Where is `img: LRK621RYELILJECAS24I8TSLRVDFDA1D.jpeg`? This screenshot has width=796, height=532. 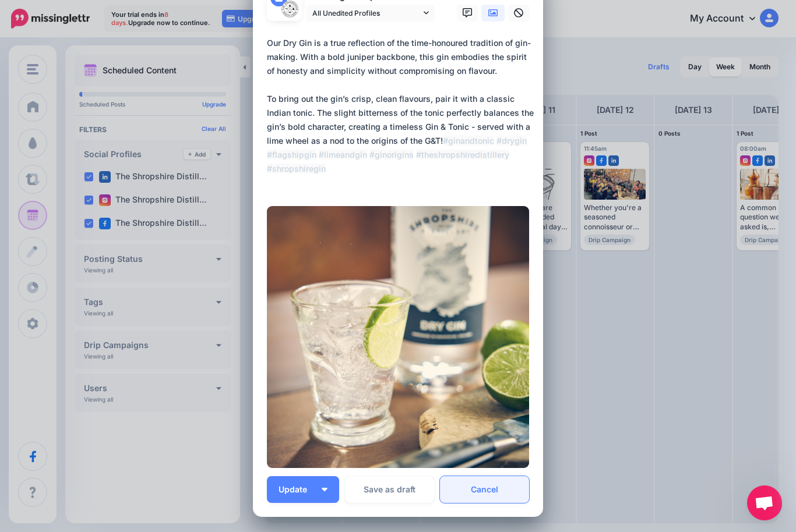
img: LRK621RYELILJECAS24I8TSLRVDFDA1D.jpeg is located at coordinates (398, 337).